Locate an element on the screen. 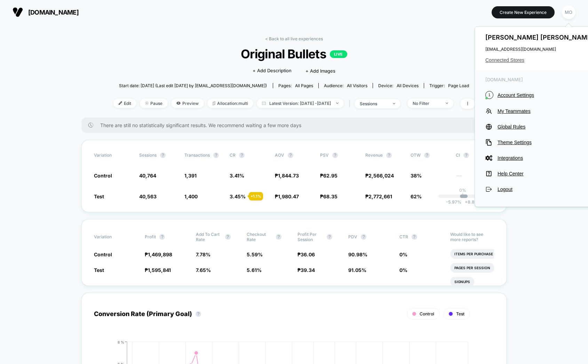 Image resolution: width=588 pixels, height=364 pixels. span: CR is located at coordinates (232, 155).